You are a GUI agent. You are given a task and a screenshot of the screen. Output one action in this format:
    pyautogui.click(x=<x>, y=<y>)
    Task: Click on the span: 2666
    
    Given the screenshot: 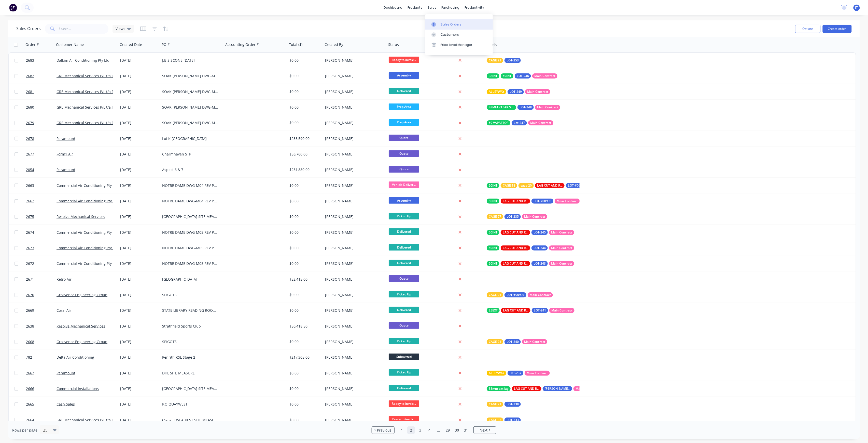 What is the action you would take?
    pyautogui.click(x=30, y=388)
    